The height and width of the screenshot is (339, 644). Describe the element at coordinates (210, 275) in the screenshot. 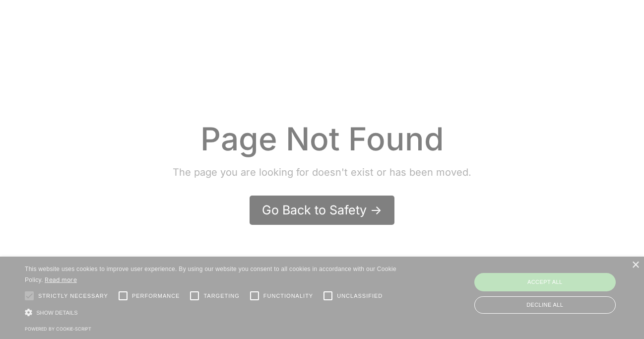

I see `span: This website uses cookies to improve user experience. By using our website you consent to all coo...` at that location.